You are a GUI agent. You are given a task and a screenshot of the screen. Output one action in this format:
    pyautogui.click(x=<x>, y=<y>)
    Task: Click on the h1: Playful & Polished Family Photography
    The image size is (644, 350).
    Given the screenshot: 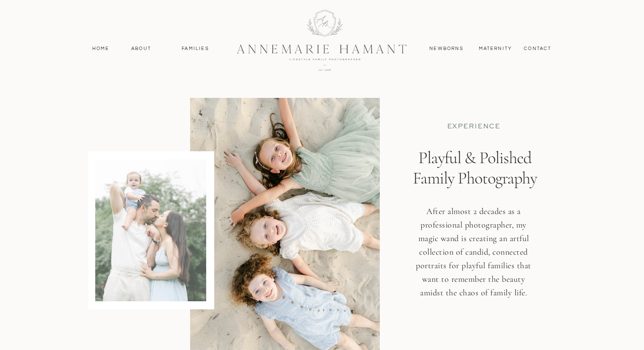 What is the action you would take?
    pyautogui.click(x=475, y=186)
    